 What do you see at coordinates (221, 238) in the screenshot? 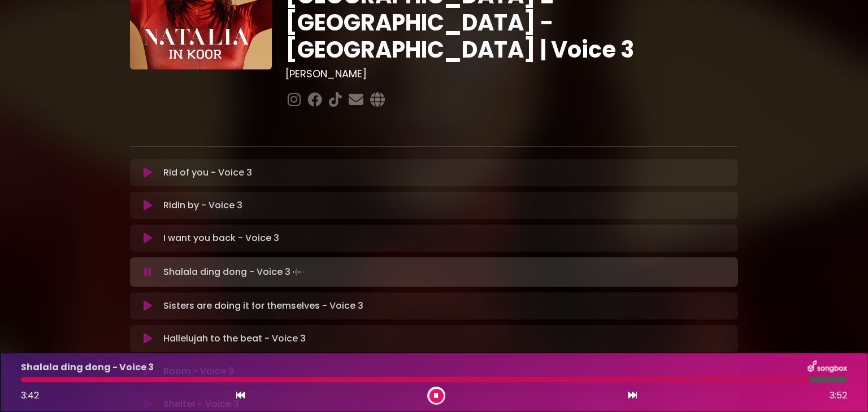
I see `p: I want you back - Voice 3` at bounding box center [221, 238].